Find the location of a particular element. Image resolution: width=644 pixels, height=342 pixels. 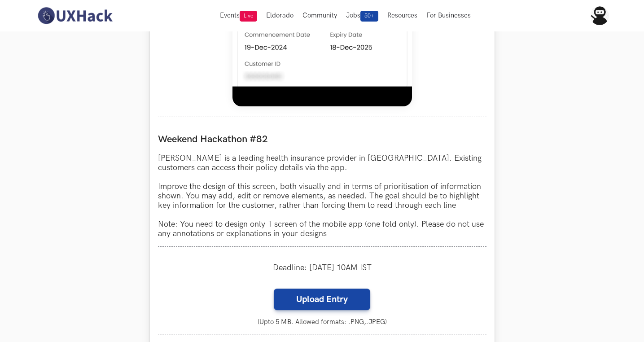

label: Upload Entry is located at coordinates (322, 300).